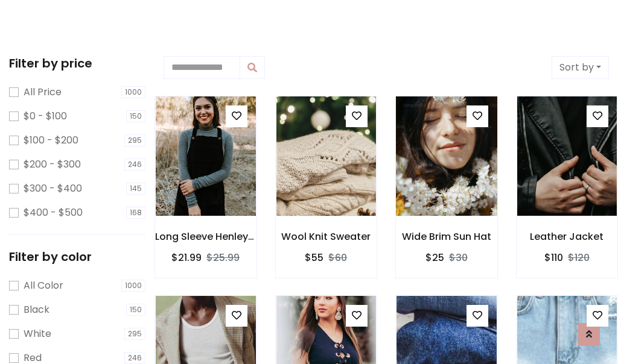 Image resolution: width=618 pixels, height=364 pixels. What do you see at coordinates (53, 189) in the screenshot?
I see `label: $300 - $400` at bounding box center [53, 189].